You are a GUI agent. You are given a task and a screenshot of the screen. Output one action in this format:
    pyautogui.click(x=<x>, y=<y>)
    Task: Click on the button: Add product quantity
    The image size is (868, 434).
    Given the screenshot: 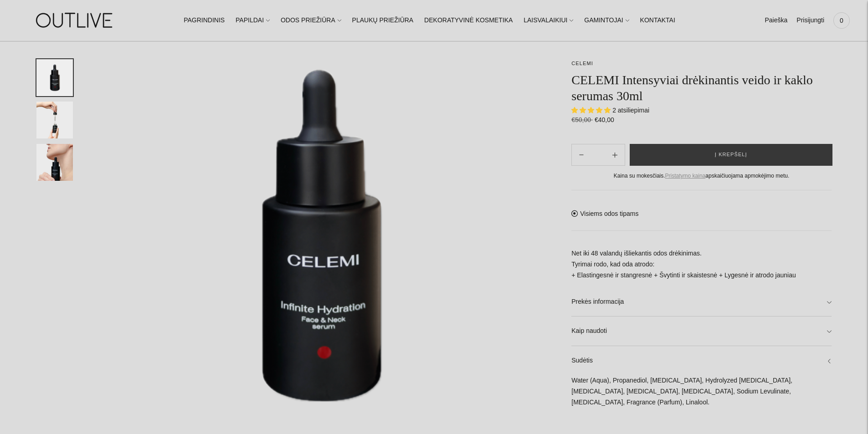 What is the action you would take?
    pyautogui.click(x=582, y=154)
    